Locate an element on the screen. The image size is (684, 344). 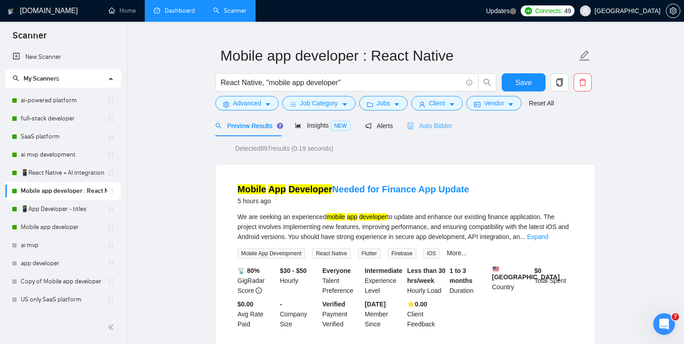
button: copy is located at coordinates (559, 82).